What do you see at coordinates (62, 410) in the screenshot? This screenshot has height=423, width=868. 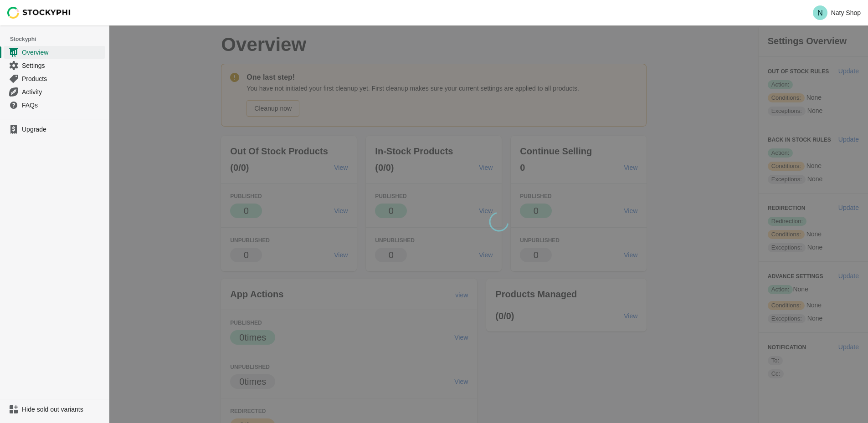 I see `span: Hide sold out variants` at bounding box center [62, 410].